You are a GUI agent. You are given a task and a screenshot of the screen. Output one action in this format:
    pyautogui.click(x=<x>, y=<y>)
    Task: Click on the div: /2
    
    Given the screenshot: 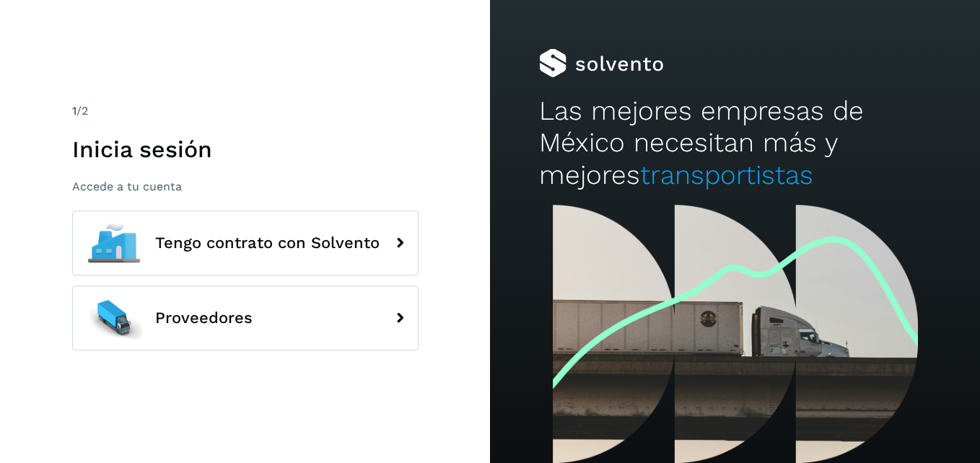 What is the action you would take?
    pyautogui.click(x=245, y=111)
    